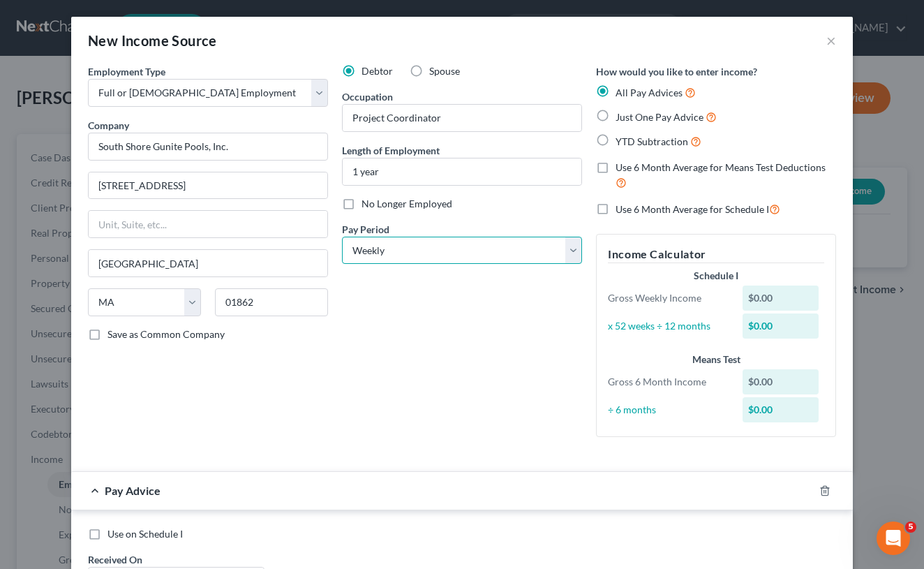 This screenshot has height=569, width=924. Describe the element at coordinates (407, 203) in the screenshot. I see `span: No Longer Employed` at that location.